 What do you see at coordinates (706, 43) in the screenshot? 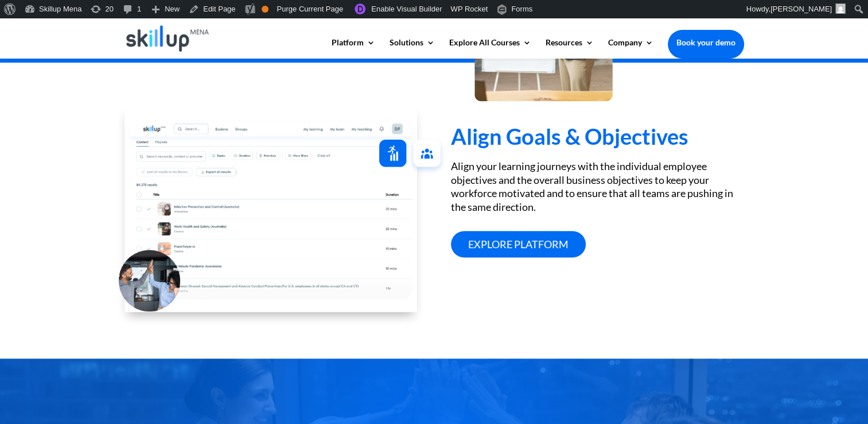
I see `a: Book your demo` at bounding box center [706, 43].